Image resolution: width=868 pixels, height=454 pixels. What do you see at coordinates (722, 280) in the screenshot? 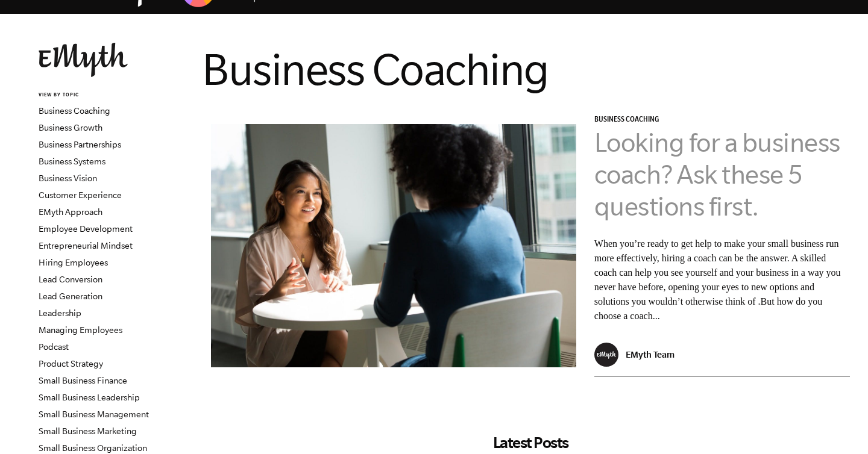
I see `p: When you’re ready to get help to make your small business run more effectively, hiring a coach ca...` at bounding box center [722, 280].